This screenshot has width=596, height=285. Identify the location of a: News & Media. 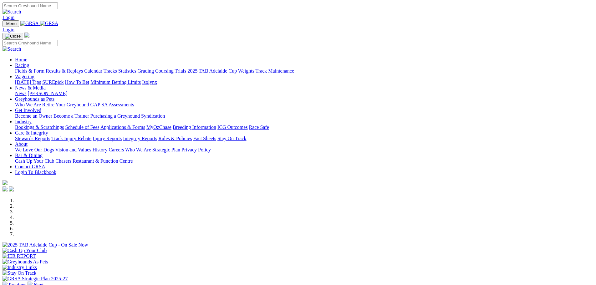
(30, 88).